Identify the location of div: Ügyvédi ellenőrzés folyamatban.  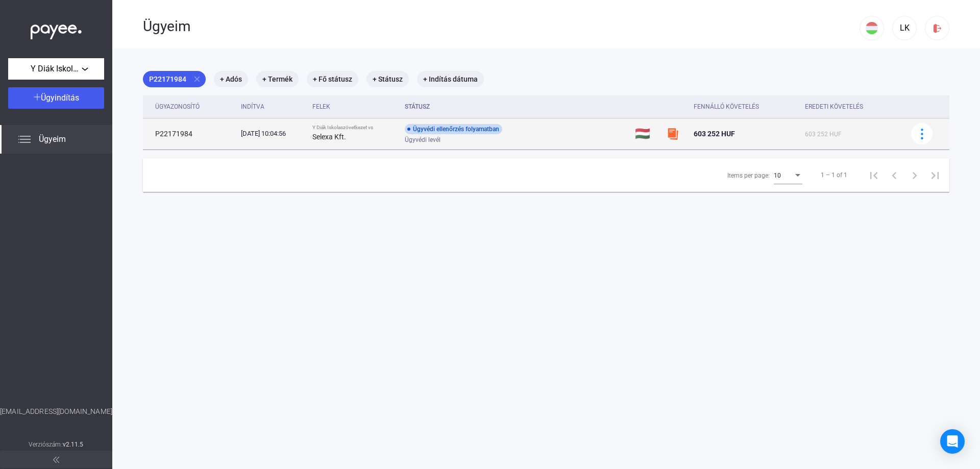
(453, 129).